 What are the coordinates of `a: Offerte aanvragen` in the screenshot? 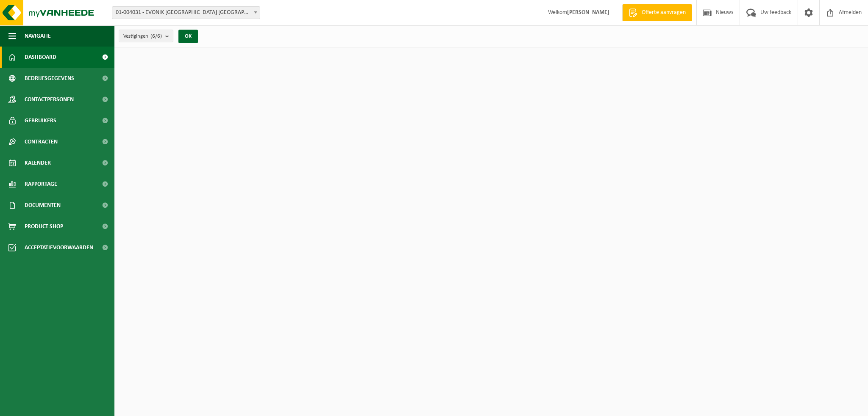 It's located at (657, 13).